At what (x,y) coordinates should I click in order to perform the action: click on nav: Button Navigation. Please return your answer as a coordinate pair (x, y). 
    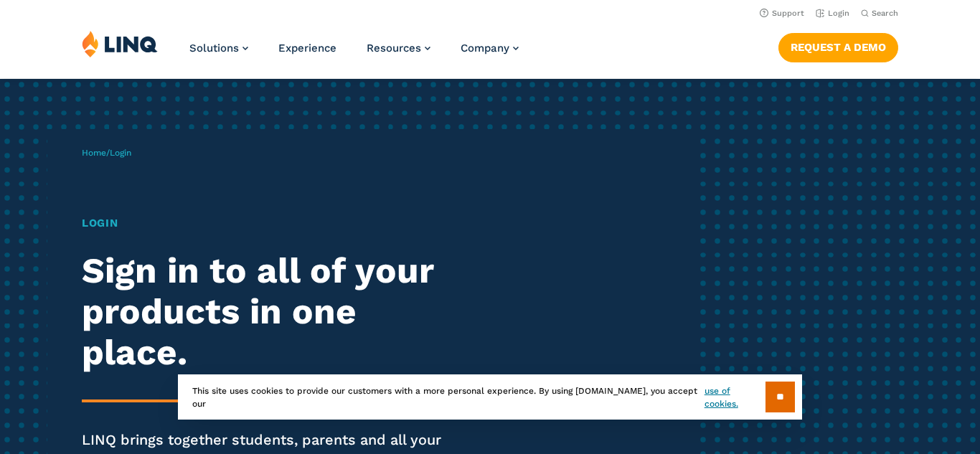
    Looking at the image, I should click on (838, 46).